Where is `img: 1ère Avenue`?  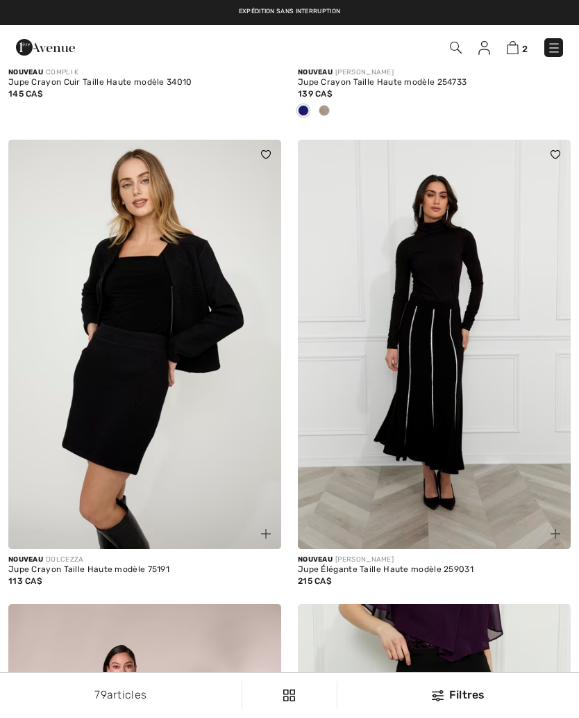
img: 1ère Avenue is located at coordinates (45, 47).